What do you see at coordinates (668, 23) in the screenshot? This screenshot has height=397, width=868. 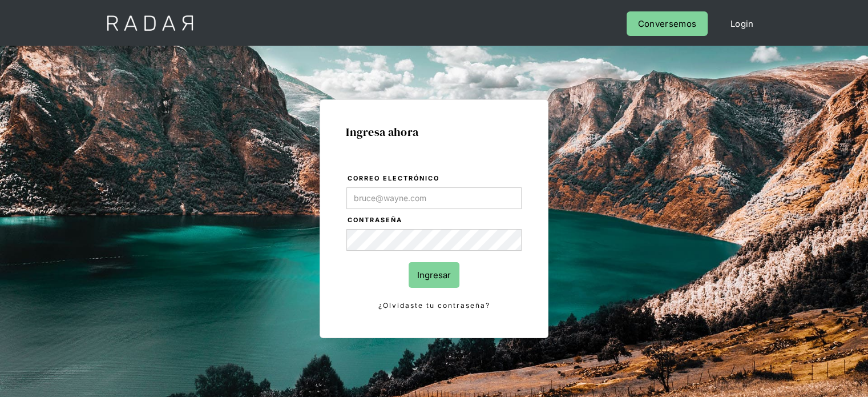 I see `a: Conversemos` at bounding box center [668, 23].